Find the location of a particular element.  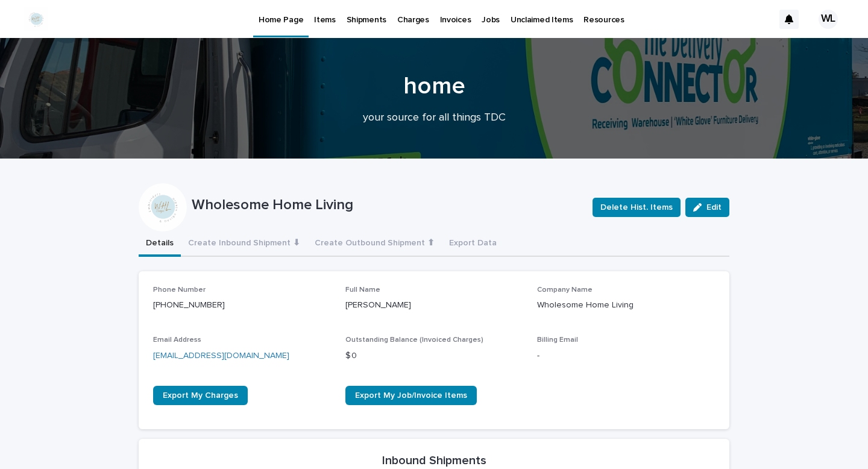

button: Edit is located at coordinates (707, 207).